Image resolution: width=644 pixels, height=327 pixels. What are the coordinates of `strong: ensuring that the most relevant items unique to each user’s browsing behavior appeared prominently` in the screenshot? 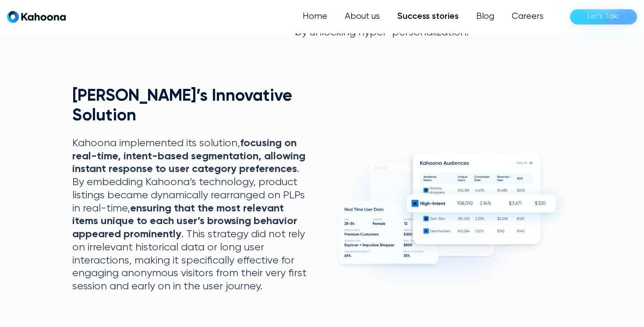 It's located at (185, 221).